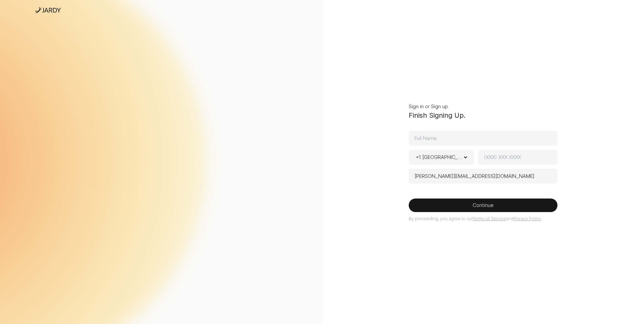 The image size is (644, 324). I want to click on input: Full Name, so click(483, 138).